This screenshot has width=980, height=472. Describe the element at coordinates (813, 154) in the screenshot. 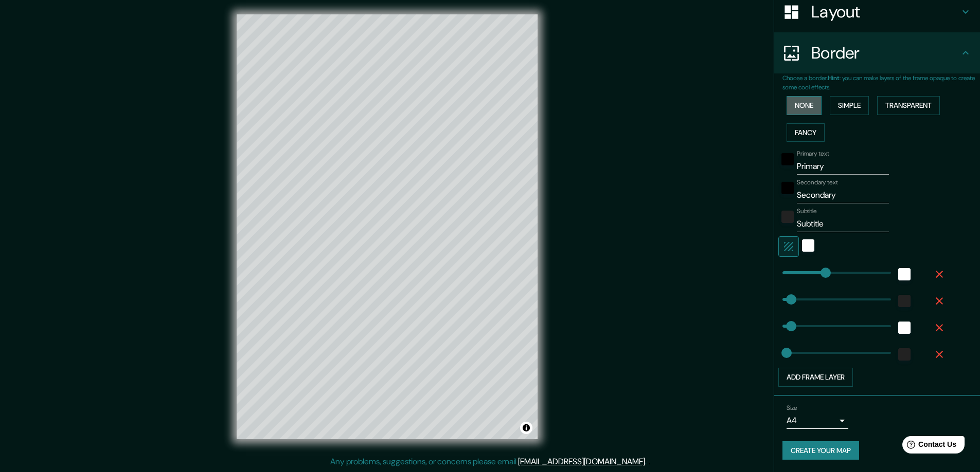

I see `label: Primary text` at that location.